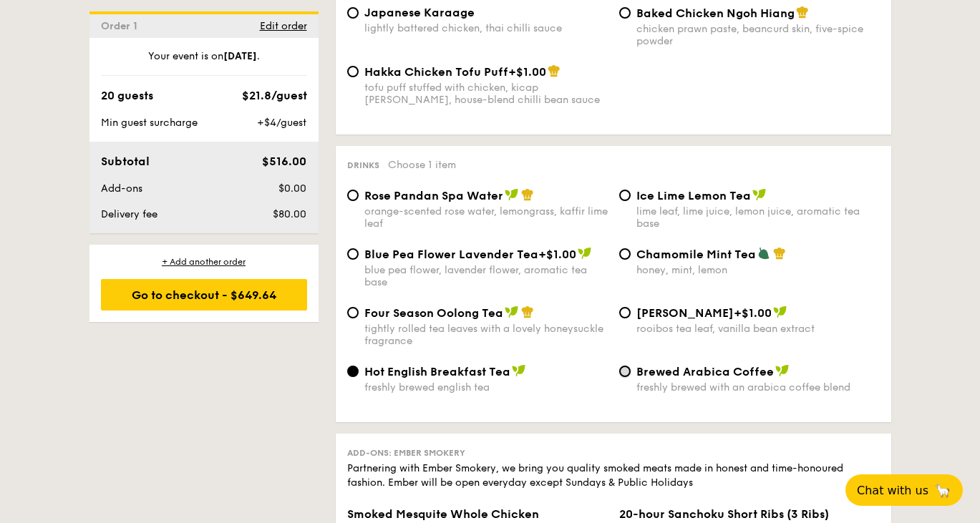  What do you see at coordinates (353, 13) in the screenshot?
I see `input: Japanese Karaagelightly battered chicken, thai chilli sauce` at bounding box center [353, 13].